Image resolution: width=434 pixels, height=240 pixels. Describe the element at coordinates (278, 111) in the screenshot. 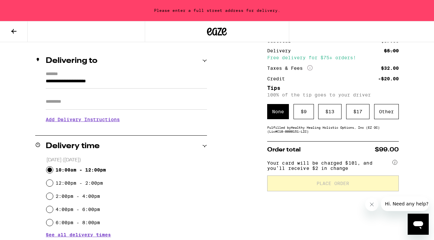

I see `div: None` at that location.